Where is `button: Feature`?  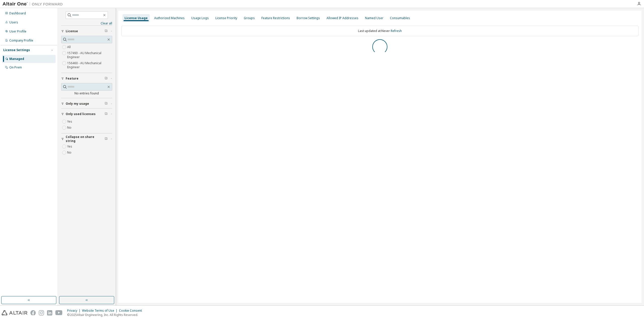 button: Feature is located at coordinates (87, 79).